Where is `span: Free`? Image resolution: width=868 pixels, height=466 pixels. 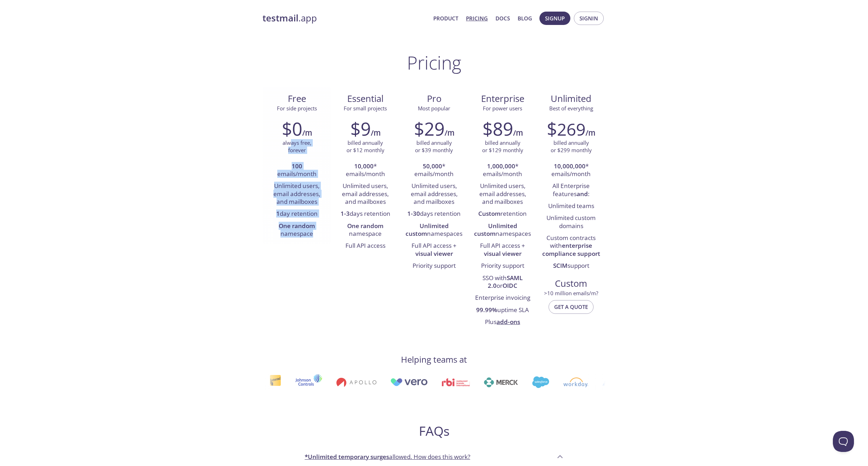 span: Free is located at coordinates (297, 99).